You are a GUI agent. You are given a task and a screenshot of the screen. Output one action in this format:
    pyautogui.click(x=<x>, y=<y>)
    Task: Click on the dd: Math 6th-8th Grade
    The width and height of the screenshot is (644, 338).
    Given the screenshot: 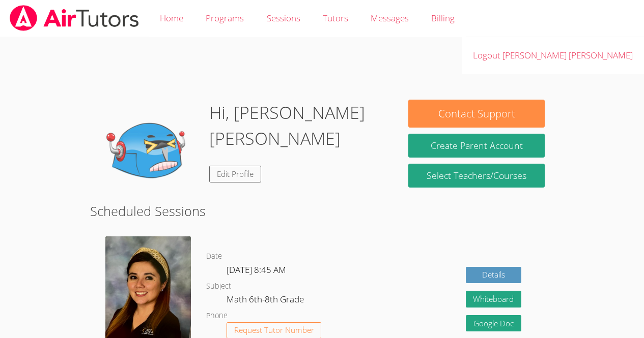 What is the action you would take?
    pyautogui.click(x=266, y=301)
    